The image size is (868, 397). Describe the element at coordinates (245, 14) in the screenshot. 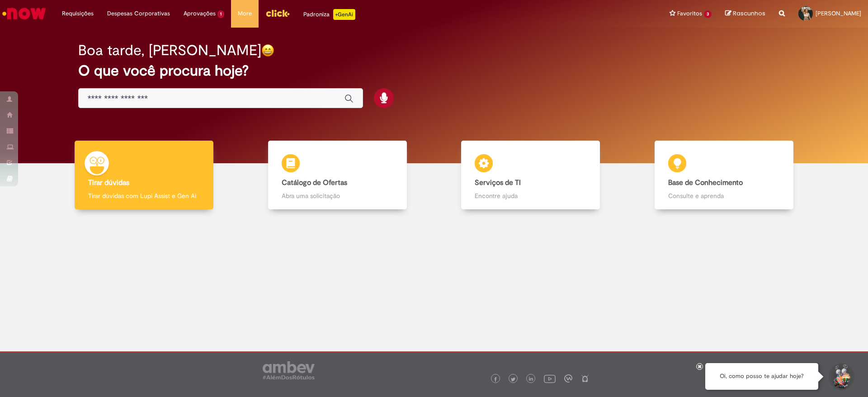

I see `span: More` at that location.